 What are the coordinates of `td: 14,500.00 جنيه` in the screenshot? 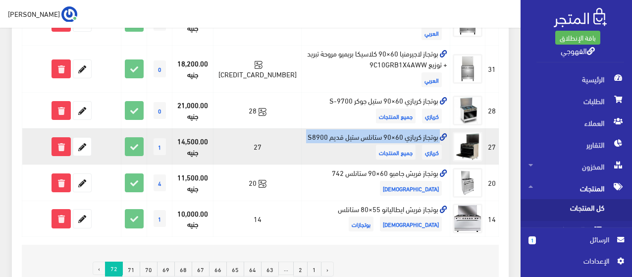 It's located at (193, 146).